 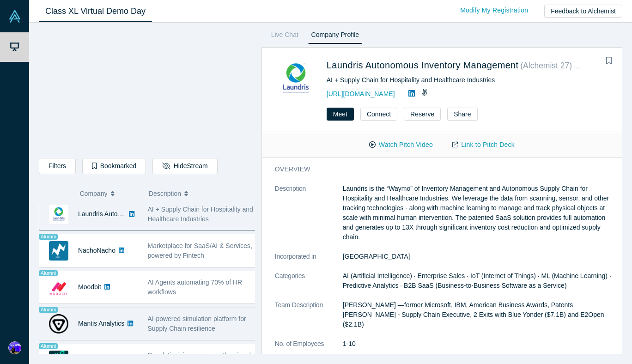 I want to click on dt: Team Description, so click(x=309, y=319).